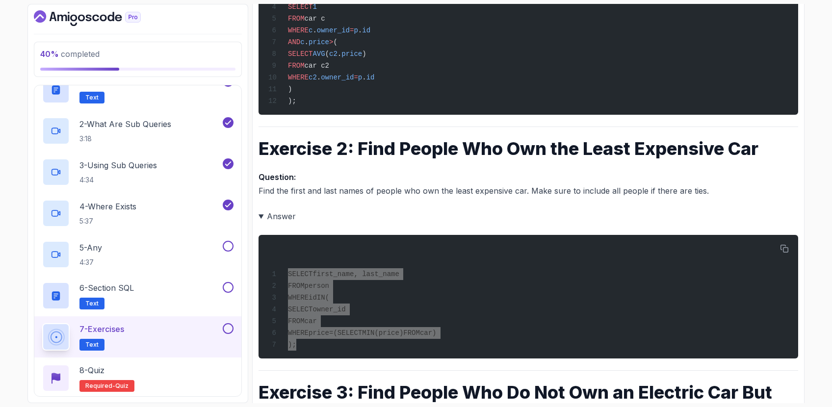 The height and width of the screenshot is (407, 832). I want to click on p: 4 - Where Exists, so click(108, 206).